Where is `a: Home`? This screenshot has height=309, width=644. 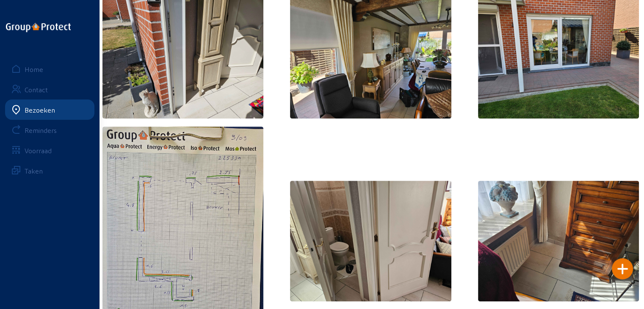
a: Home is located at coordinates (50, 69).